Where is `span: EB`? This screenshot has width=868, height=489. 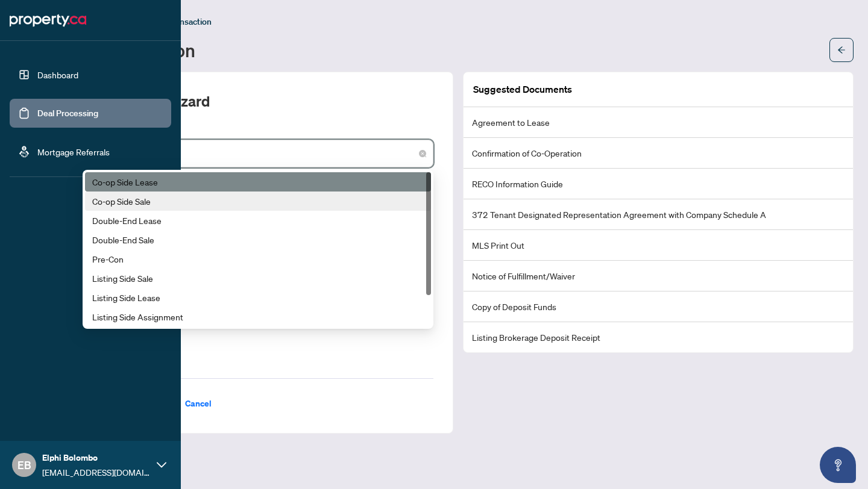 span: EB is located at coordinates (24, 465).